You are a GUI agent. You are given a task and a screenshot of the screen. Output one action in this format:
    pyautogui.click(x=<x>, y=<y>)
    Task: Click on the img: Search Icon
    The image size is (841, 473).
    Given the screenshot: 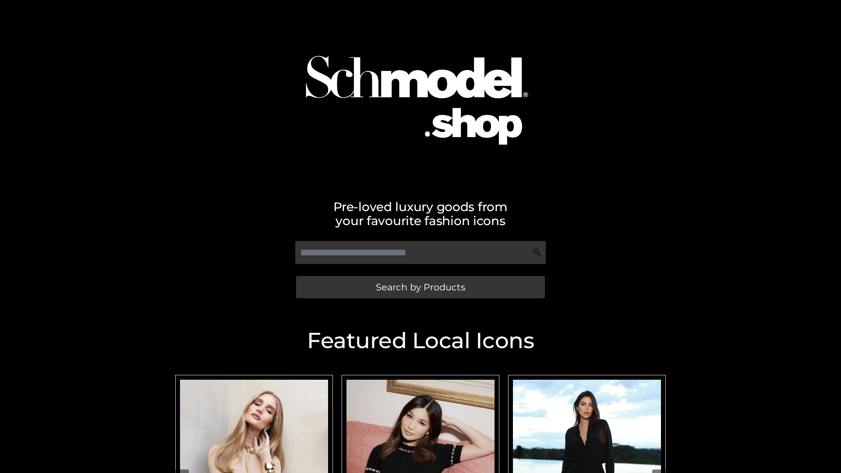 What is the action you would take?
    pyautogui.click(x=537, y=252)
    